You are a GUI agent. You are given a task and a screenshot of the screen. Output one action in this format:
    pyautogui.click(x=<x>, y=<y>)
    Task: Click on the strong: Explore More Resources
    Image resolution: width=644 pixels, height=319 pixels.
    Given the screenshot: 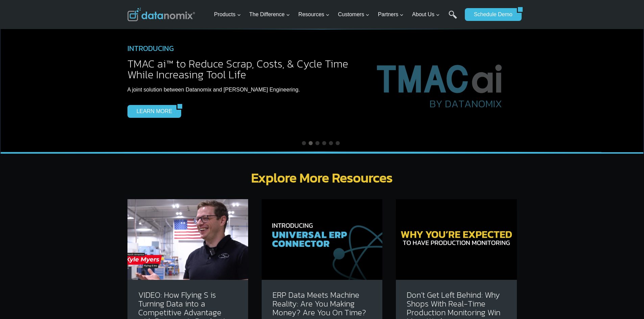 What is the action you would take?
    pyautogui.click(x=322, y=178)
    